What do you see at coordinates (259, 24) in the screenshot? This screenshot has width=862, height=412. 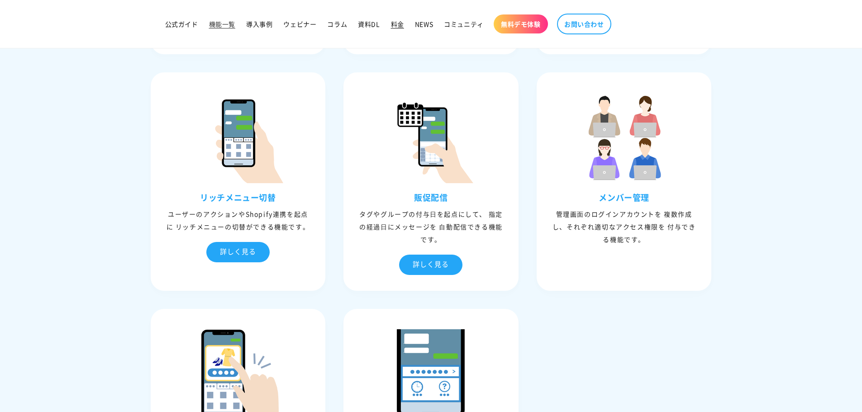 I see `span: 導入事例` at bounding box center [259, 24].